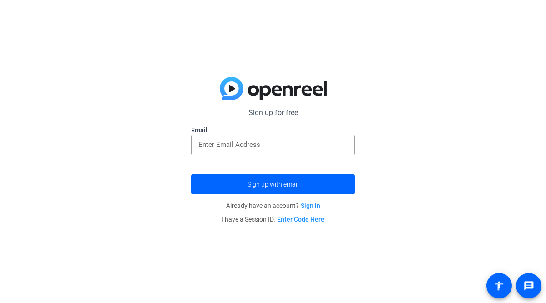 The height and width of the screenshot is (303, 546). Describe the element at coordinates (273, 184) in the screenshot. I see `button: Sign up with email` at that location.